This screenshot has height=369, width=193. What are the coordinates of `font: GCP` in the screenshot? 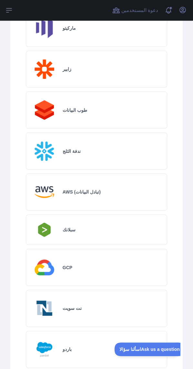 It's located at (67, 267).